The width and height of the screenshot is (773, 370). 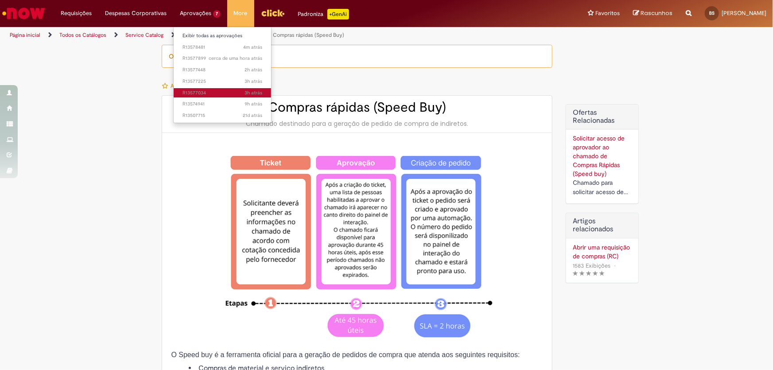 I want to click on time: 29/09/2025 15:48:33, so click(x=235, y=58).